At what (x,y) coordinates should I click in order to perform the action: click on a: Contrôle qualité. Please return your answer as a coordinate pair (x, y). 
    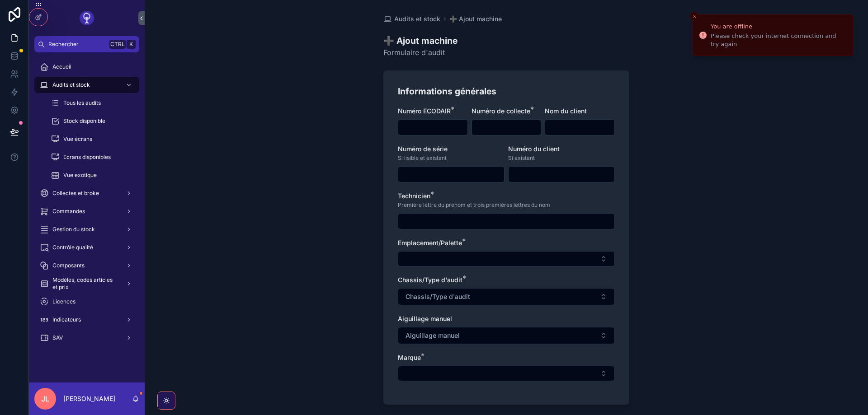
    Looking at the image, I should click on (87, 248).